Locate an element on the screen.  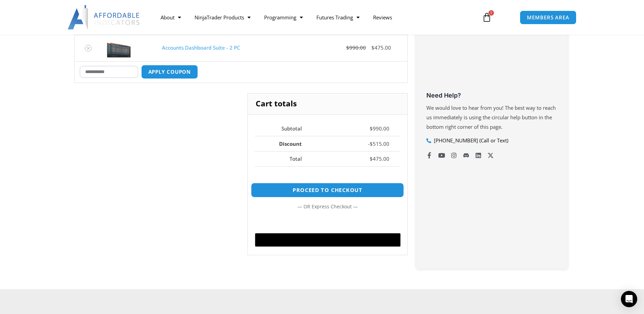
h2: Cart totals is located at coordinates (327, 104).